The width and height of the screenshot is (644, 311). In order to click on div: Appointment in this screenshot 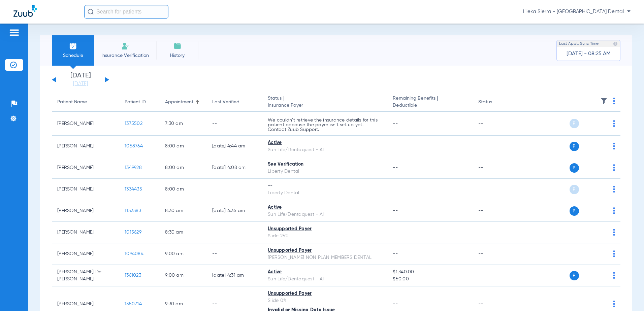, I will do `click(183, 102)`.